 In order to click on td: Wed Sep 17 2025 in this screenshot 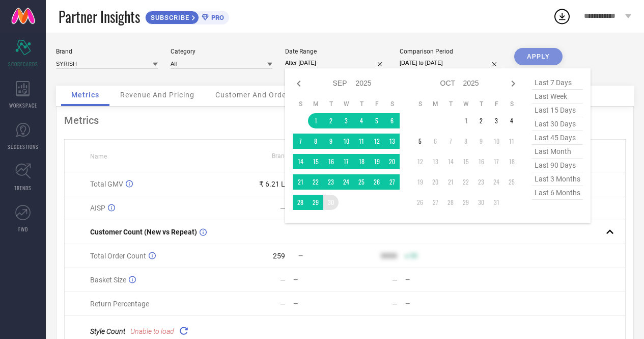, I will do `click(346, 161)`.